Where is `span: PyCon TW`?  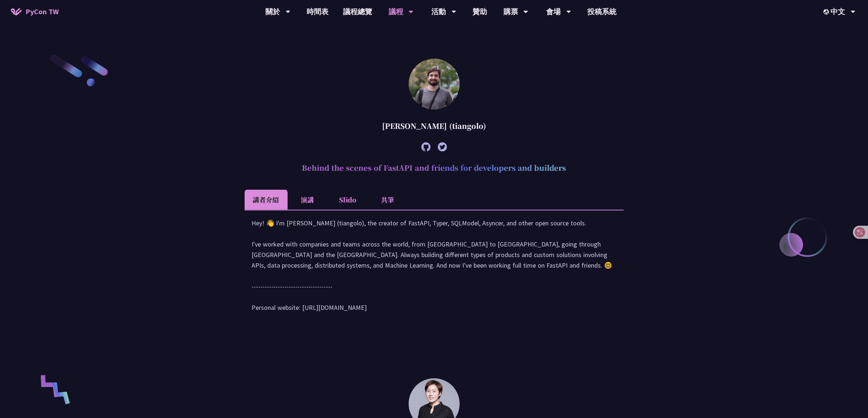
span: PyCon TW is located at coordinates (42, 11).